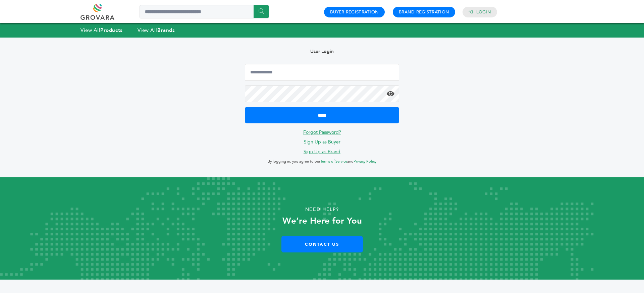  What do you see at coordinates (167, 31) in the screenshot?
I see `strong: Brands` at bounding box center [167, 31].